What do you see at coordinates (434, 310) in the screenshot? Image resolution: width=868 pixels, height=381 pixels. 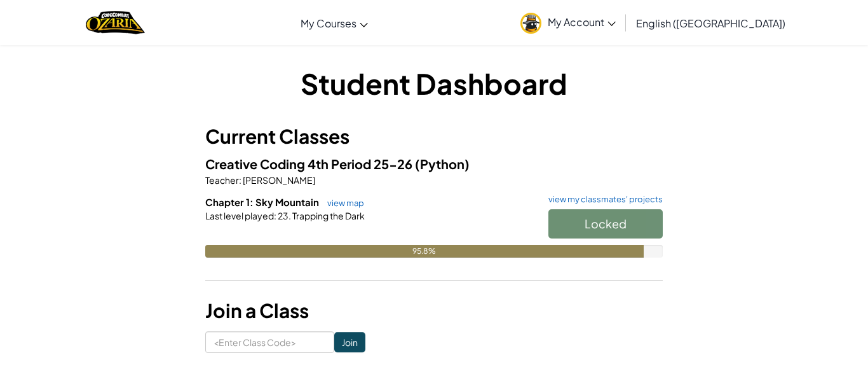 I see `h3: Join a Class` at bounding box center [434, 310].